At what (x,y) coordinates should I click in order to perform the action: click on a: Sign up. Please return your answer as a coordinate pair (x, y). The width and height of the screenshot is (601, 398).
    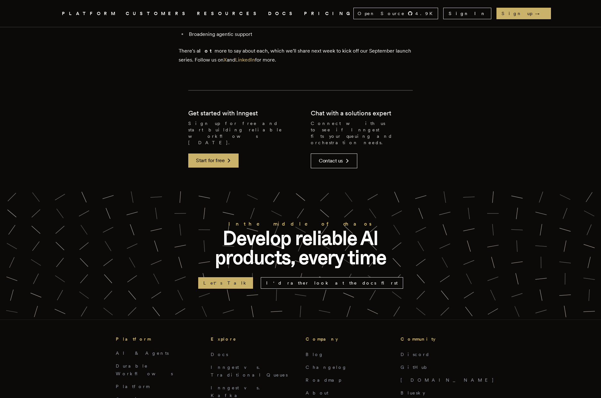
    Looking at the image, I should click on (523, 13).